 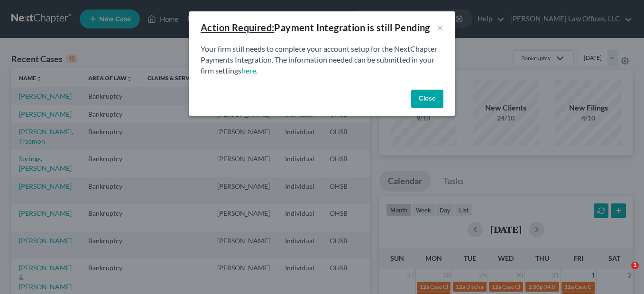 I want to click on a: here, so click(x=249, y=70).